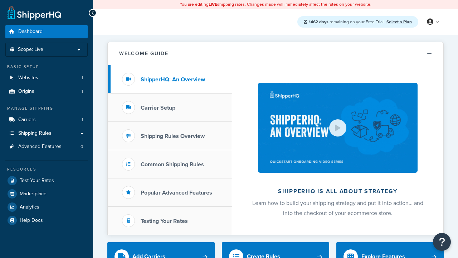 This screenshot has width=458, height=258. I want to click on span: 0, so click(82, 146).